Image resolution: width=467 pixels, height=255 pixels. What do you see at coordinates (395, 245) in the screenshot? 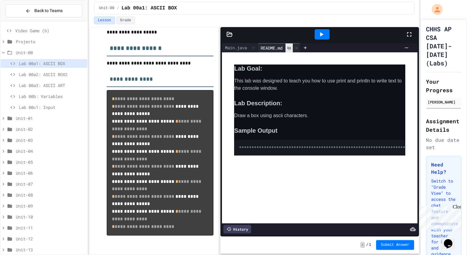
I see `span: Submit Answer` at bounding box center [395, 245].